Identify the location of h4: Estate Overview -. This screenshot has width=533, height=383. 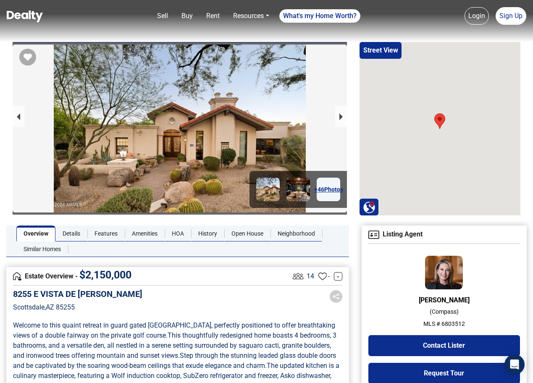
(152, 276).